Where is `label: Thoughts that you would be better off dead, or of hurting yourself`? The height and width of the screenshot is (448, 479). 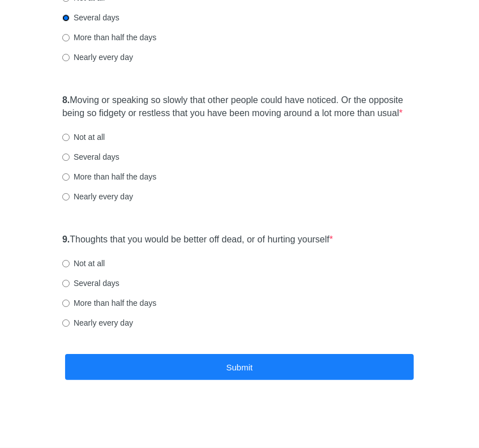 label: Thoughts that you would be better off dead, or of hurting yourself is located at coordinates (198, 240).